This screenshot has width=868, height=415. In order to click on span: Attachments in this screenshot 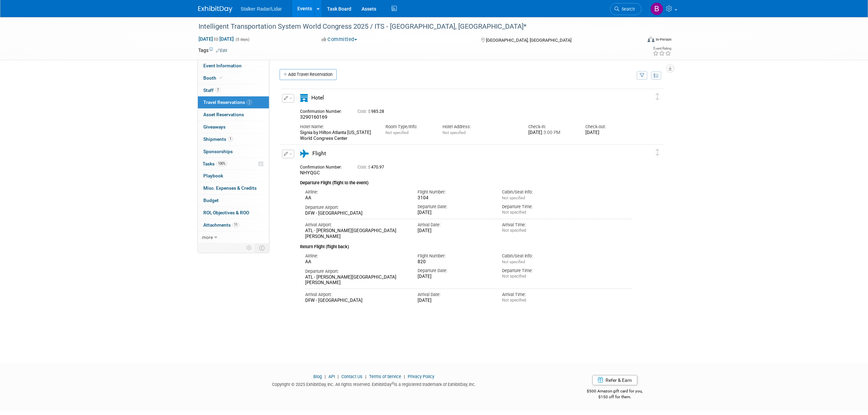, I will do `click(221, 225)`.